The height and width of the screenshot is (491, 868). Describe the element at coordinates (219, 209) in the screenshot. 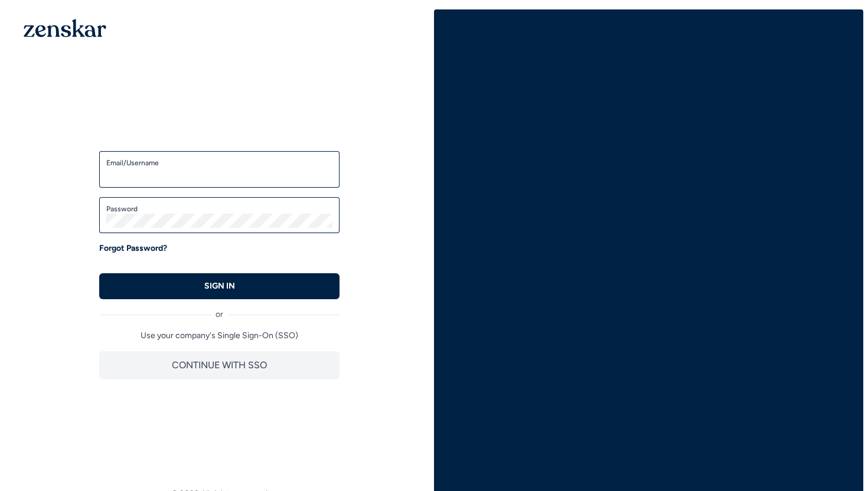

I see `label: Password` at that location.